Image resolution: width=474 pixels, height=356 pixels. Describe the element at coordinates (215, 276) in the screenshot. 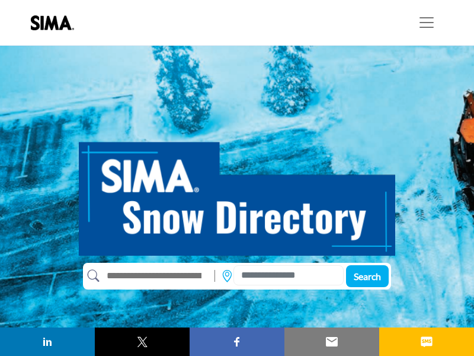

I see `img: Rectangle%203585.svg` at that location.